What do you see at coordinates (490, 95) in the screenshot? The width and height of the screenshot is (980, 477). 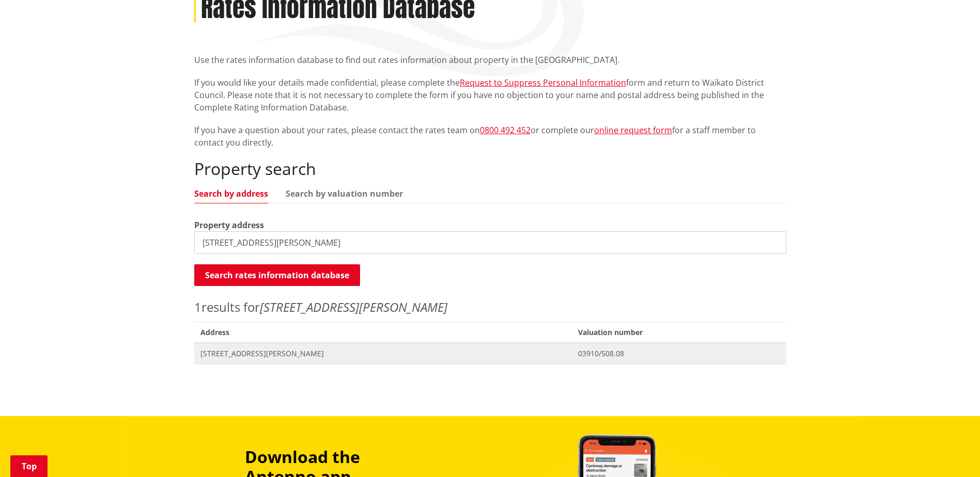 I see `p: If you would like your details made confidential, please complete the form and return to Waikato ...` at bounding box center [490, 95].